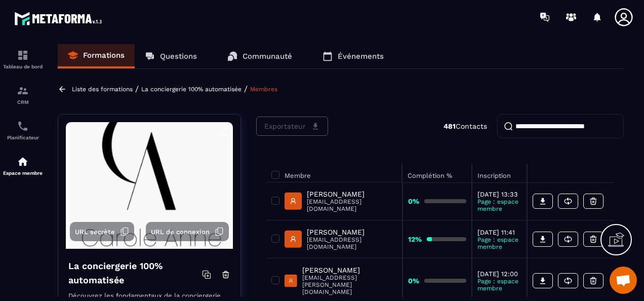 This screenshot has width=644, height=301. I want to click on p: Communauté, so click(267, 57).